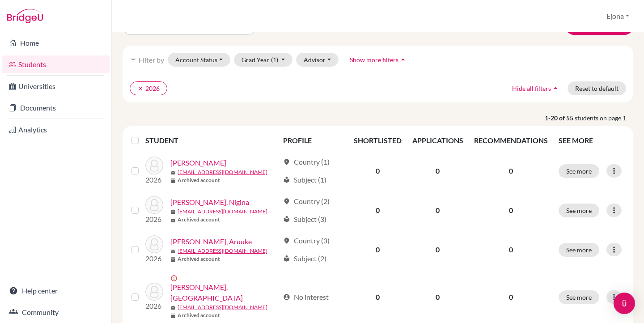 The width and height of the screenshot is (644, 323). What do you see at coordinates (312, 140) in the screenshot?
I see `th: PROFILE` at bounding box center [312, 140].